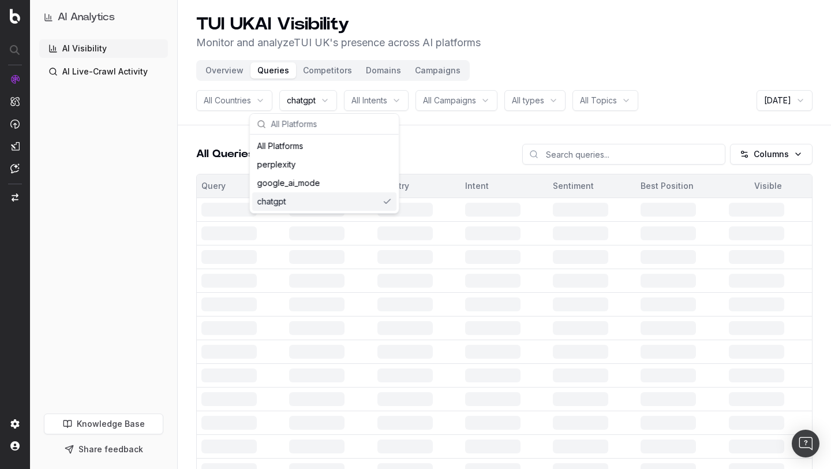 The image size is (831, 469). Describe the element at coordinates (450, 100) in the screenshot. I see `span: All Campaigns` at that location.